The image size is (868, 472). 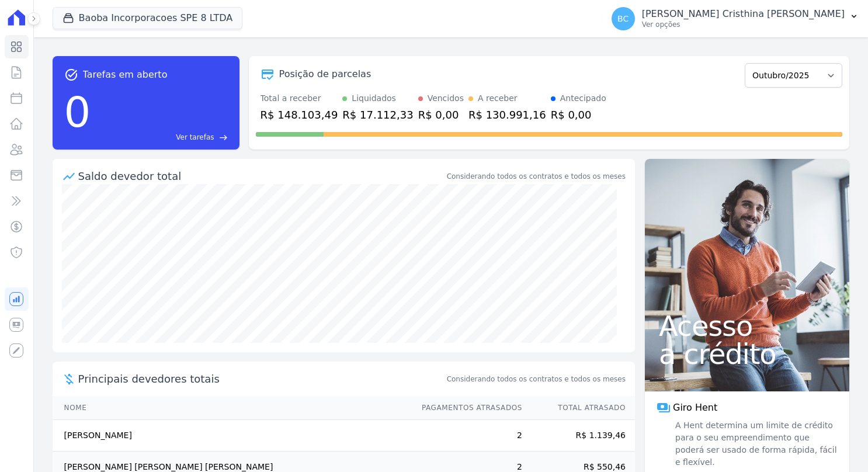 What do you see at coordinates (579, 436) in the screenshot?
I see `td: R$ 1.139,46` at bounding box center [579, 436].